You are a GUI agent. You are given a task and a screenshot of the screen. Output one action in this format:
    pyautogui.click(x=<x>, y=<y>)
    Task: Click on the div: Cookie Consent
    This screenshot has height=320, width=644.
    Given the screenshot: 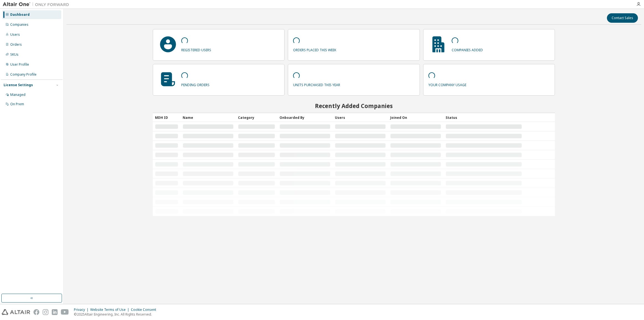 What is the action you would take?
    pyautogui.click(x=145, y=310)
    